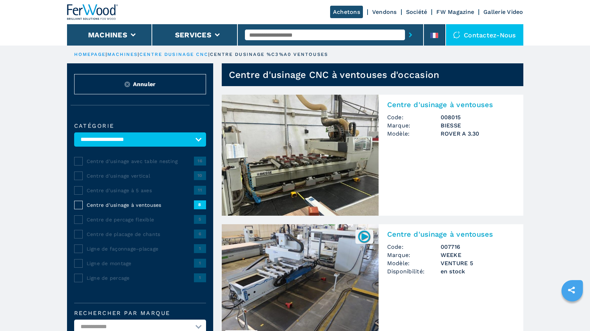 The width and height of the screenshot is (590, 331). I want to click on a: Gallerie Video, so click(503, 12).